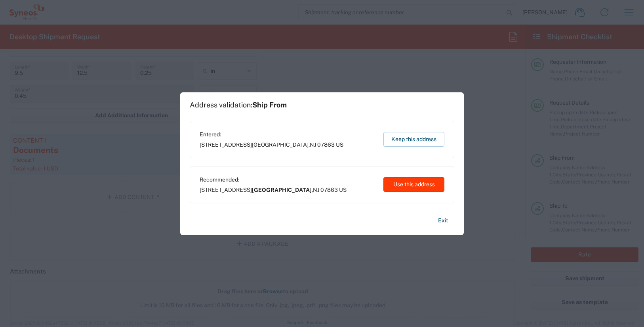 The height and width of the screenshot is (327, 644). I want to click on button: Use this address, so click(414, 185).